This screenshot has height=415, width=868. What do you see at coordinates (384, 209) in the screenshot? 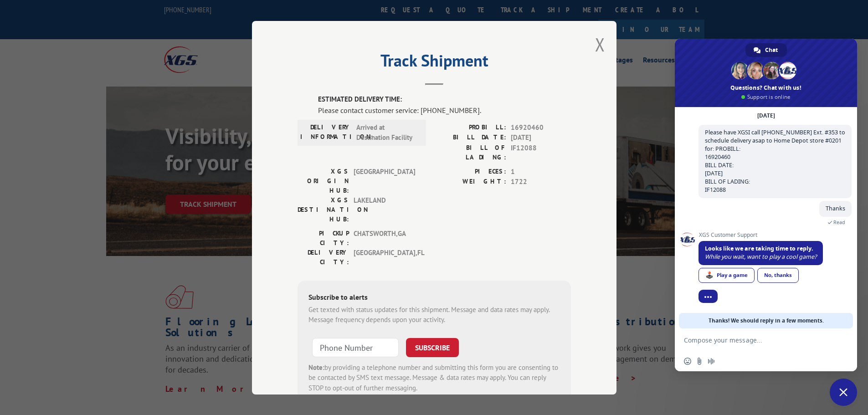
I see `span: LAKELAND` at bounding box center [384, 209].